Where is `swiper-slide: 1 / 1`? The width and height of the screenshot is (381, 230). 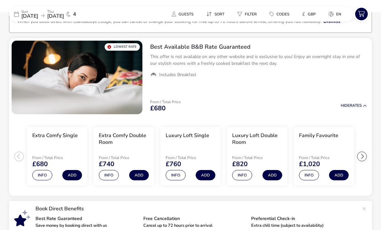 swiper-slide: 1 / 1 is located at coordinates (77, 77).